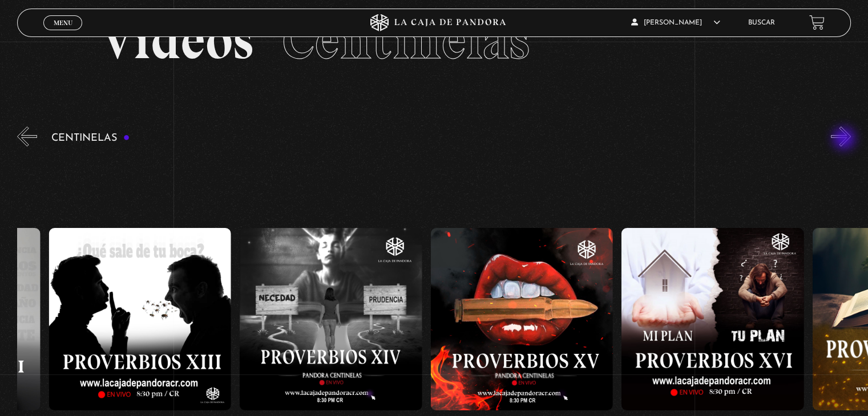  What do you see at coordinates (841, 136) in the screenshot?
I see `button: Next` at bounding box center [841, 136].